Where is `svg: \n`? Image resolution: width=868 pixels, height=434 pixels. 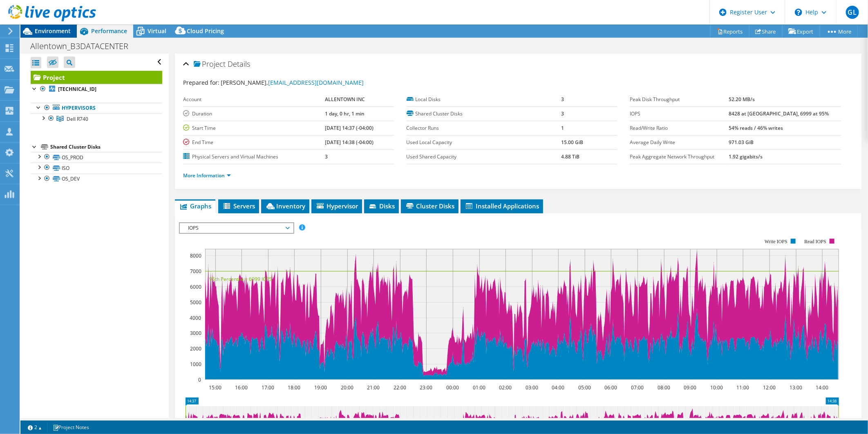
svg: \n is located at coordinates (799, 12).